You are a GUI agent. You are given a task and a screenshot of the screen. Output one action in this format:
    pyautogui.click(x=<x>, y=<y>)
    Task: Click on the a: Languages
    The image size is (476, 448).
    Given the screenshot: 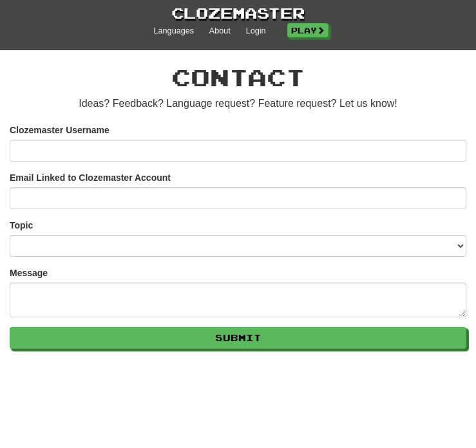 What is the action you would take?
    pyautogui.click(x=174, y=32)
    